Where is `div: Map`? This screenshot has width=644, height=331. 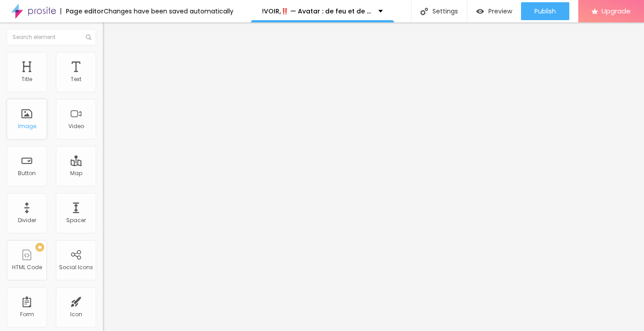 div: Map is located at coordinates (76, 173).